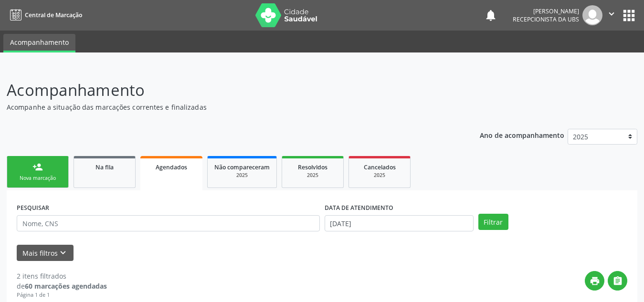 The width and height of the screenshot is (644, 302). Describe the element at coordinates (227, 106) in the screenshot. I see `p: Acompanhe a situação das marcações correntes e finalizadas` at that location.